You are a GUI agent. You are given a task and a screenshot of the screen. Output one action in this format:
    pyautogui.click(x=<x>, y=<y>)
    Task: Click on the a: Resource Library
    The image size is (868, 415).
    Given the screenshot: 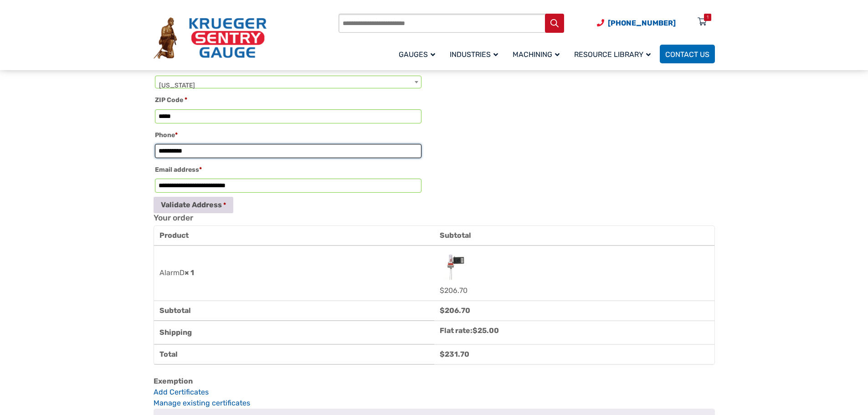 What is the action you would take?
    pyautogui.click(x=614, y=54)
    